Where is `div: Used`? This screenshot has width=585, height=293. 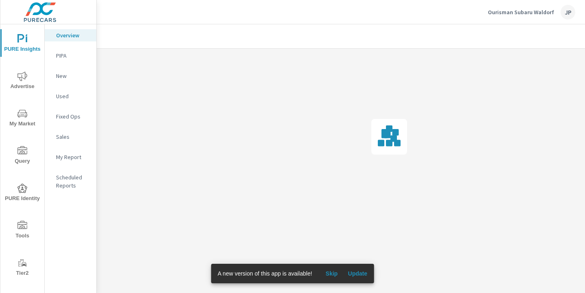
div: Used is located at coordinates (70, 96).